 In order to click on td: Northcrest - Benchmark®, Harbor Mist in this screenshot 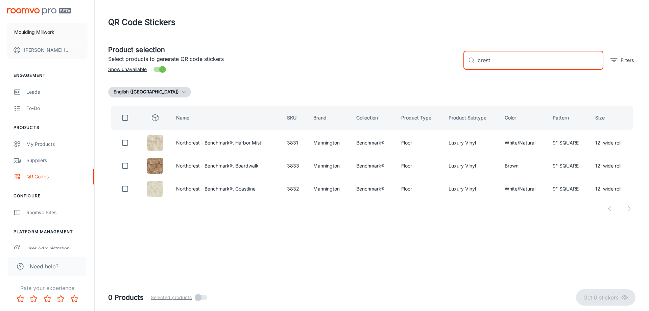, I will do `click(226, 143)`.